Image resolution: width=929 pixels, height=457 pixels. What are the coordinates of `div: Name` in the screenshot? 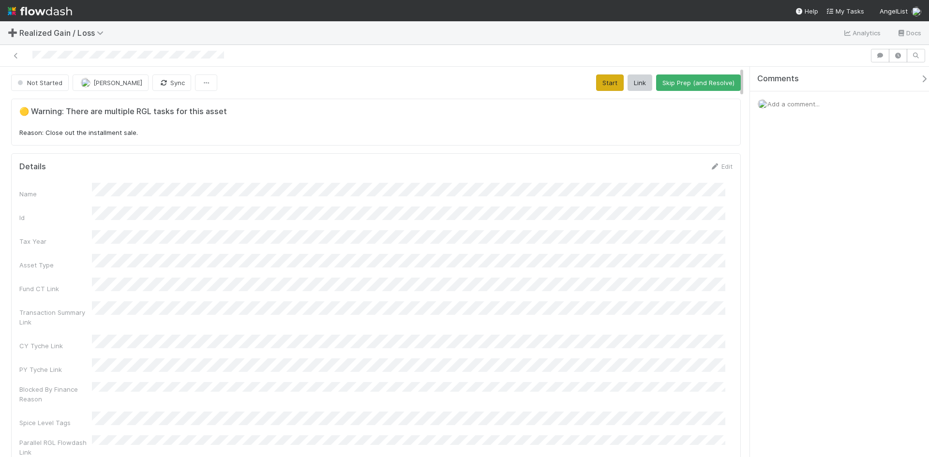 It's located at (56, 194).